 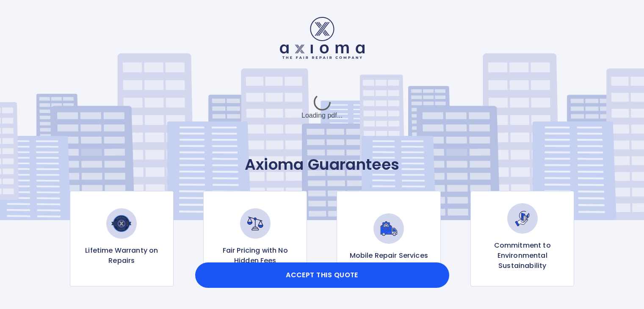 I want to click on p: Lifetime Warranty on Repairs, so click(x=122, y=256).